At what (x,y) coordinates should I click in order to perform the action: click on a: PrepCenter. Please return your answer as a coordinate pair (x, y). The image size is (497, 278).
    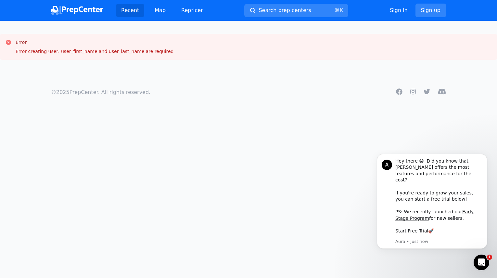
    Looking at the image, I should click on (77, 10).